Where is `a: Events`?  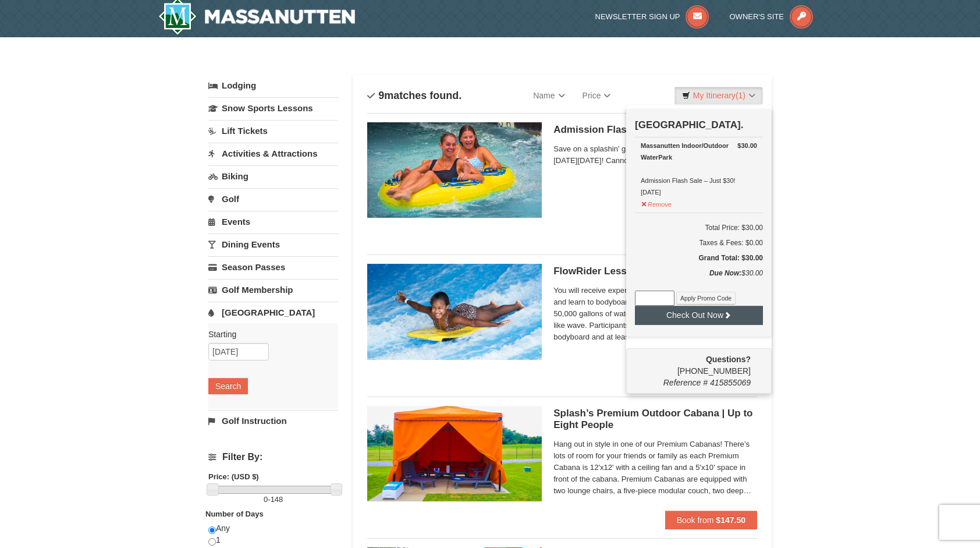
a: Events is located at coordinates (273, 221).